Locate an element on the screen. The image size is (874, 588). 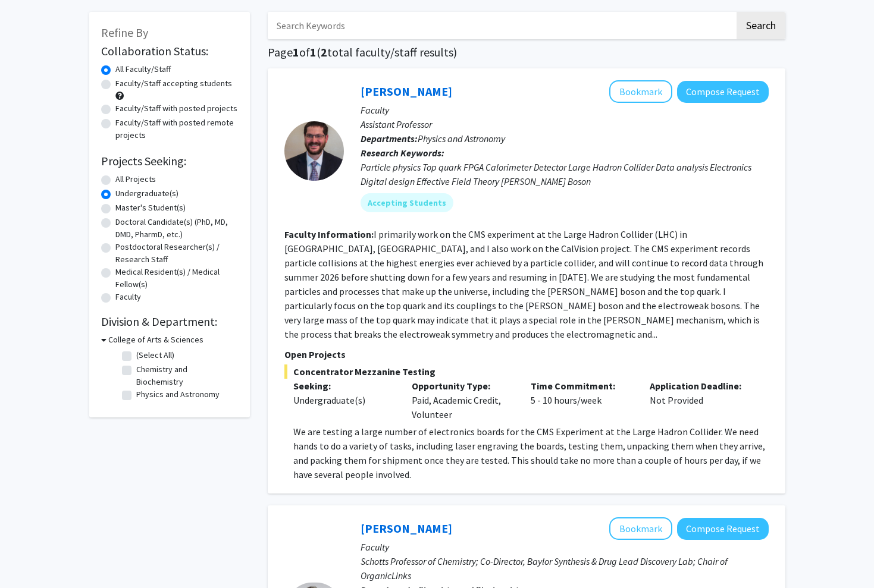
label: (Select All) is located at coordinates (155, 354).